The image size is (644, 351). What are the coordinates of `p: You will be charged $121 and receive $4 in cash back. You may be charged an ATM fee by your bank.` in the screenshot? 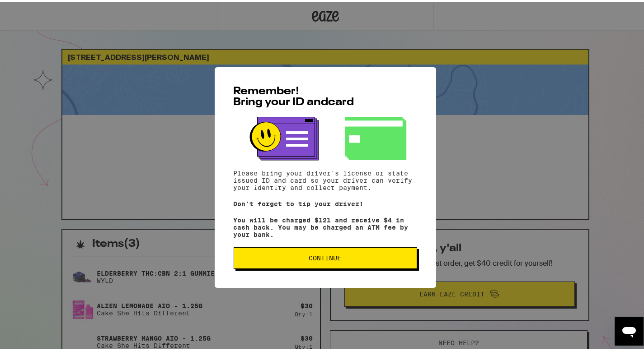 It's located at (325, 226).